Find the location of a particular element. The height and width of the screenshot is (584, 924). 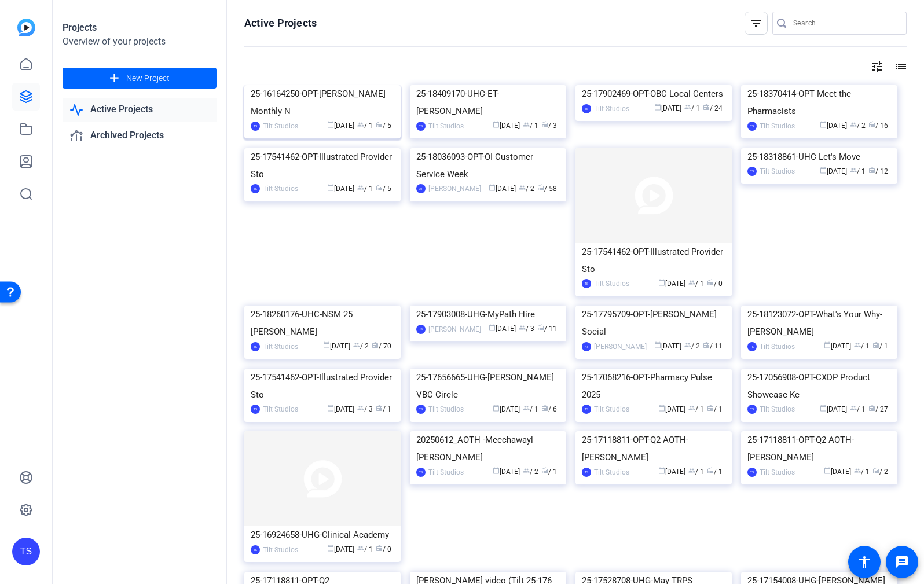

div: 25-17902469-OPT-OBC Local Centers is located at coordinates (654, 93).